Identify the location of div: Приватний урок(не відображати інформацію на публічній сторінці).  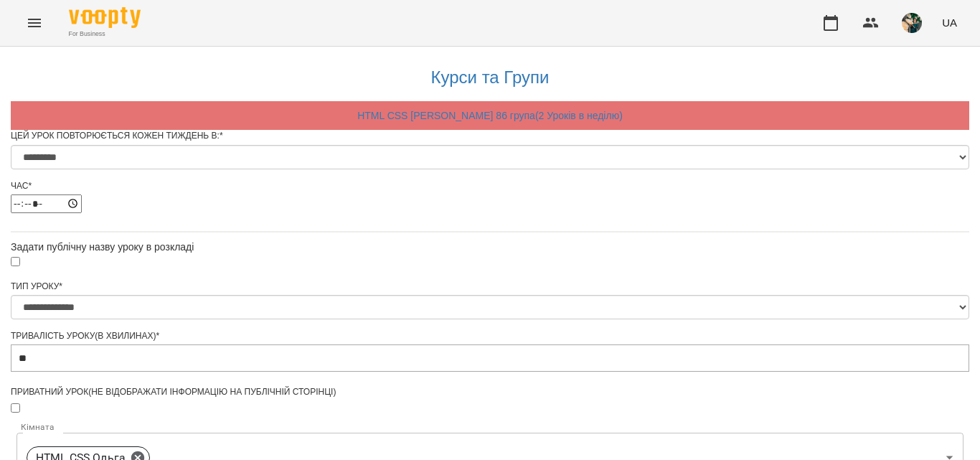
(490, 392).